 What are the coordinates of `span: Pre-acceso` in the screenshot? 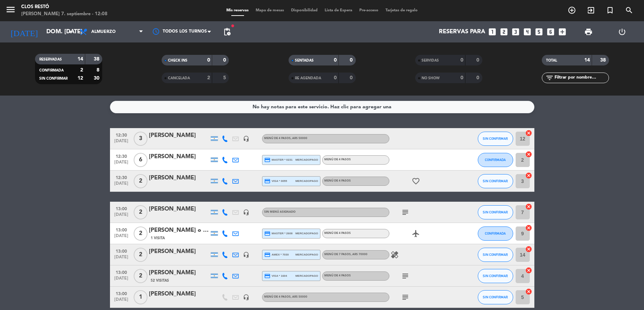 It's located at (369, 10).